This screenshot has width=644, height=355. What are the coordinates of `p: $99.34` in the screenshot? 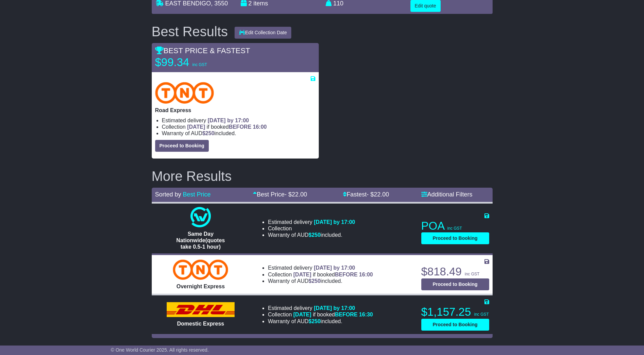 It's located at (197, 63).